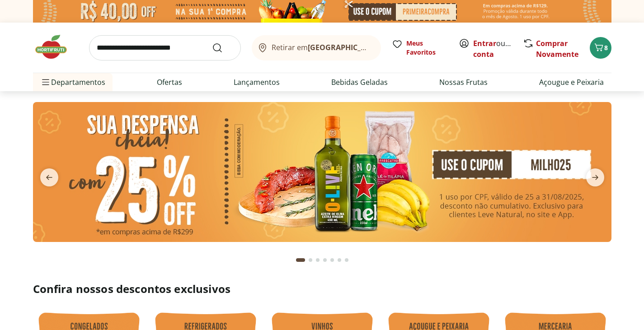 The height and width of the screenshot is (330, 644). What do you see at coordinates (73, 82) in the screenshot?
I see `span: Departamentos` at bounding box center [73, 82].